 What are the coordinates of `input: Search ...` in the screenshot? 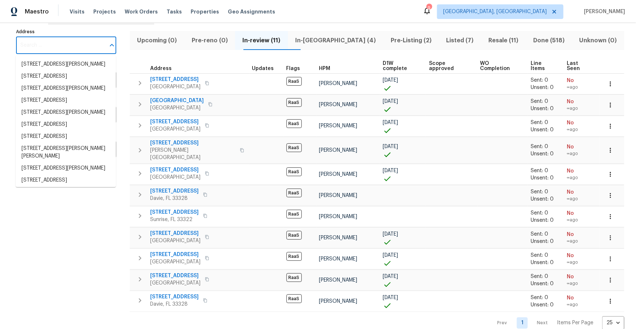 It's located at (60, 45).